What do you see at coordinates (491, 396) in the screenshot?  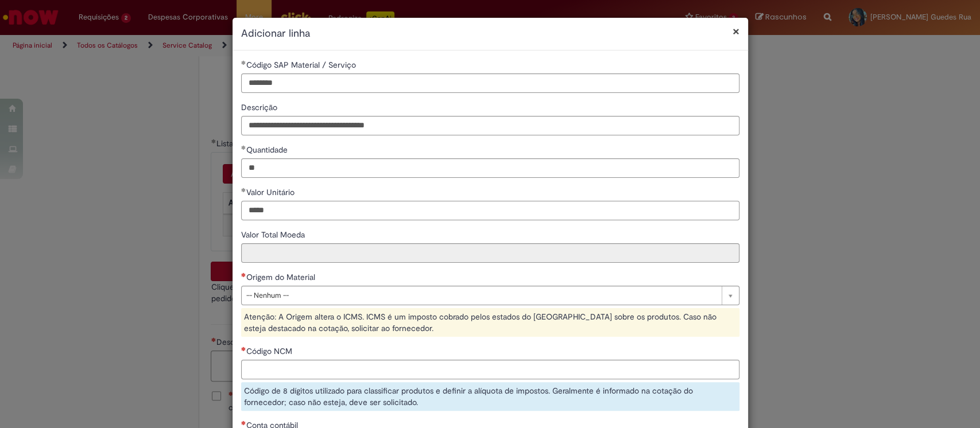 I see `div: Código de 8 dígitos utilizado para classificar produtos e definir a alíquota de impostos. Geralme...` at bounding box center [491, 396].